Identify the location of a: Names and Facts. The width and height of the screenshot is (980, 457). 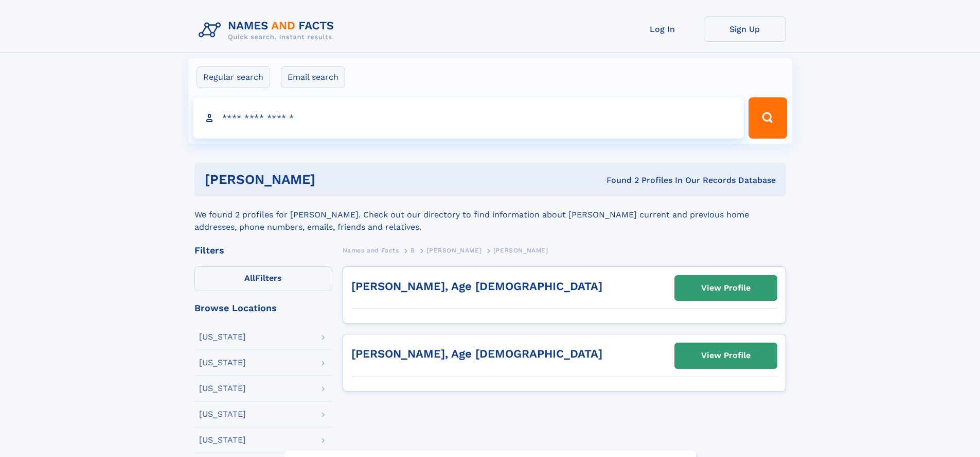
(371, 250).